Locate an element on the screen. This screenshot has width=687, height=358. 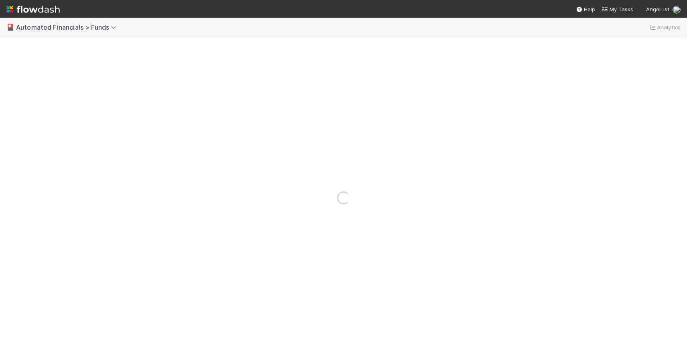
a: My Tasks is located at coordinates (617, 9).